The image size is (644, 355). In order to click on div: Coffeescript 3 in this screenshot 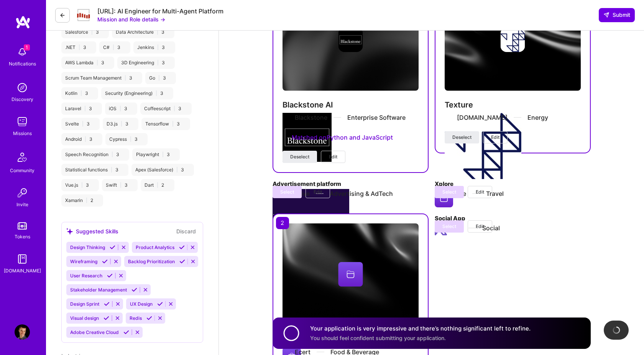, I will do `click(165, 109)`.